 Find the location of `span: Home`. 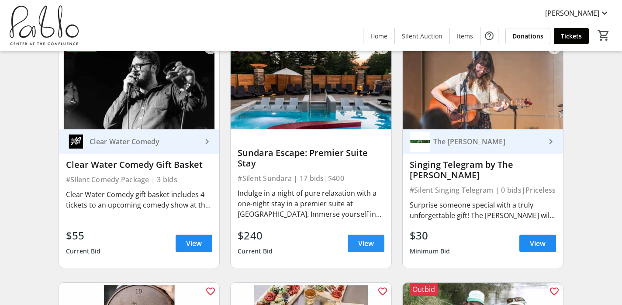

span: Home is located at coordinates (379, 36).